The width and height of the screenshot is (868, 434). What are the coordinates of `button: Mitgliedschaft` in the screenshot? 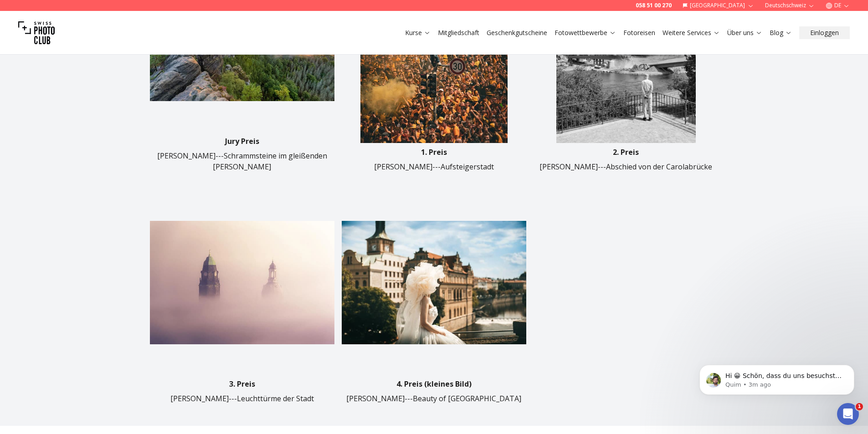 It's located at (458, 33).